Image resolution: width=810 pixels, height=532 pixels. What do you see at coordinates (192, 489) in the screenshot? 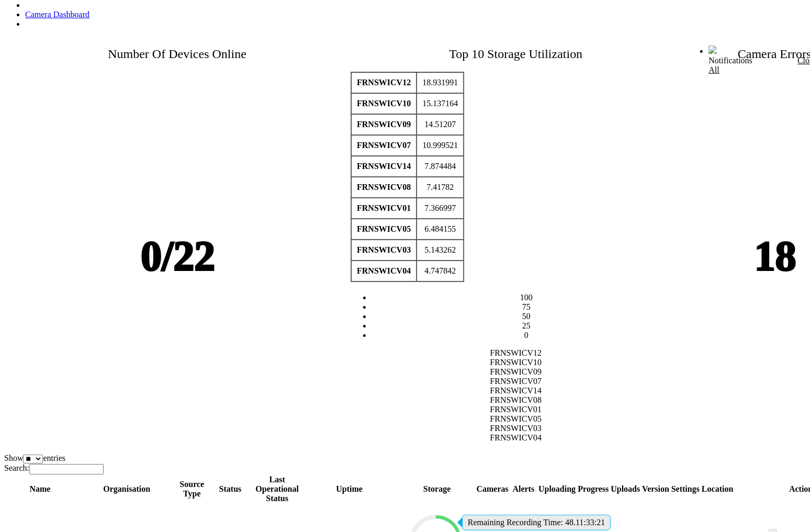
I see `span: Source Type` at bounding box center [192, 489].